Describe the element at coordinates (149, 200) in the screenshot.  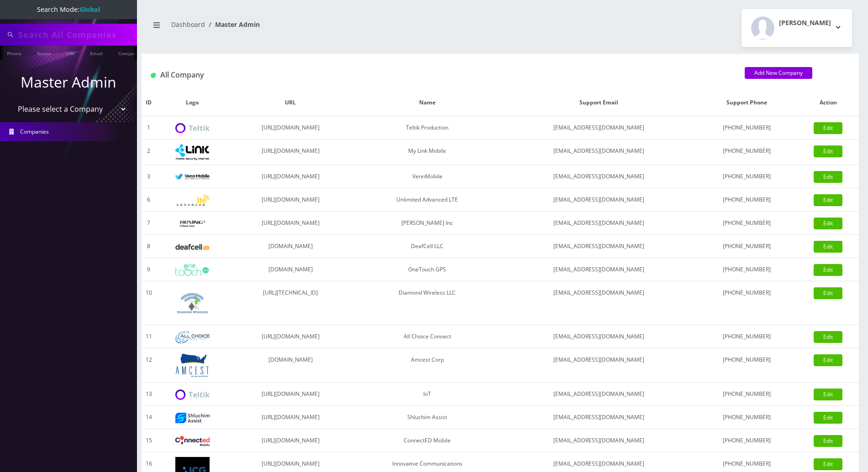
I see `td: 6` at that location.